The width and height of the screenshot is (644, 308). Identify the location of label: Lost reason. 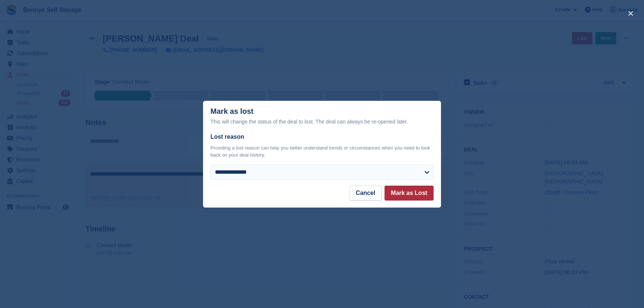
(322, 137).